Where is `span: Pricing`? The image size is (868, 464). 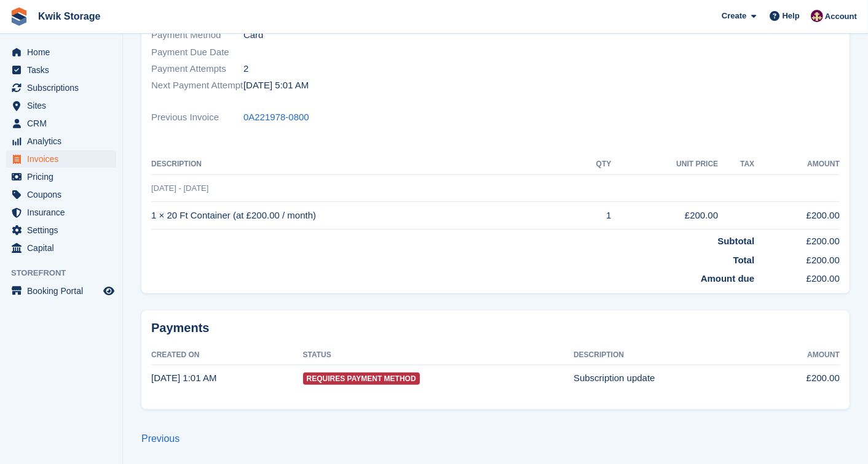 span: Pricing is located at coordinates (64, 176).